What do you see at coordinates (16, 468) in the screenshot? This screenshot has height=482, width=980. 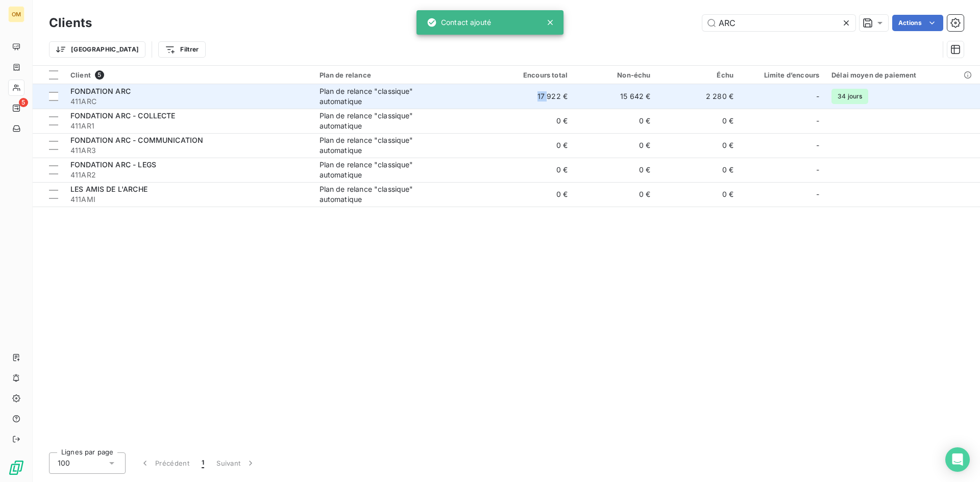 I see `img: Logo LeanPay` at bounding box center [16, 468].